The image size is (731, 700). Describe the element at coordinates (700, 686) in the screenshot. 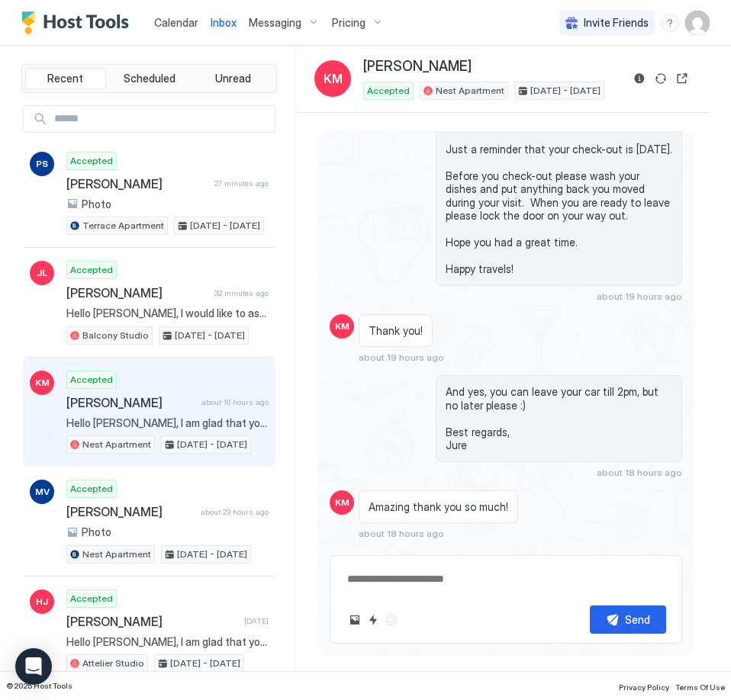

I see `a: Terms Of Use` at that location.